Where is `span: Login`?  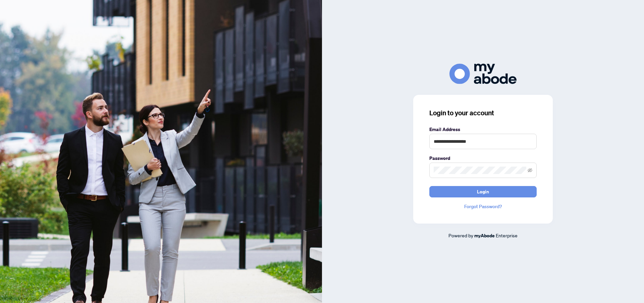
span: Login is located at coordinates (483, 192).